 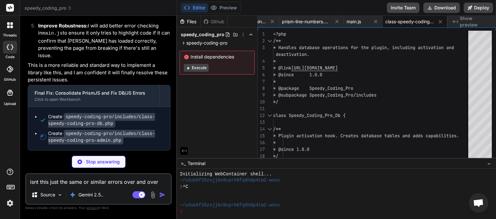 I want to click on a: Open chat, so click(x=479, y=203).